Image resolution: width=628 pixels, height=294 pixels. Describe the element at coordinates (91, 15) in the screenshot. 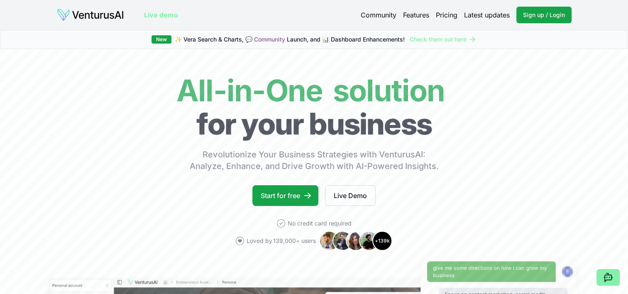

I see `img: logo` at that location.